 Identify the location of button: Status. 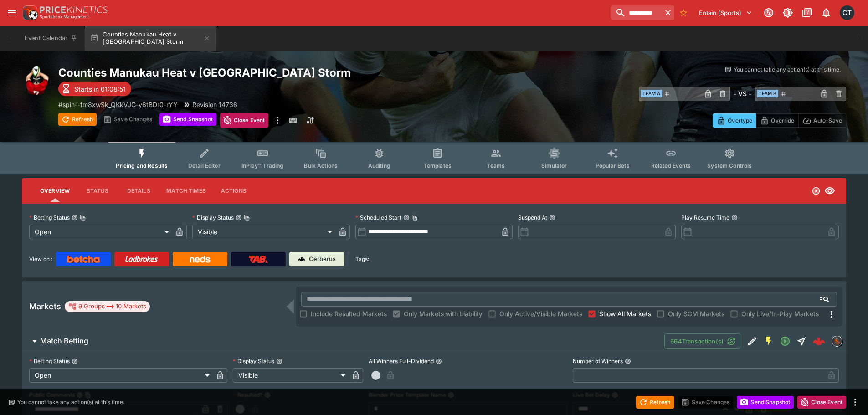
(98, 191).